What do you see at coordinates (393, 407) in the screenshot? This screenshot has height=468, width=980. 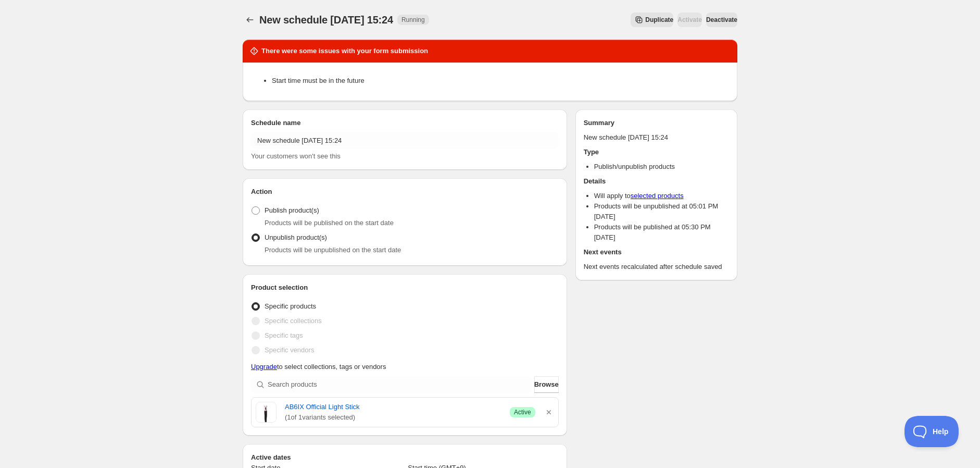 I see `a: AB6IX Official Light Stick` at bounding box center [393, 407].